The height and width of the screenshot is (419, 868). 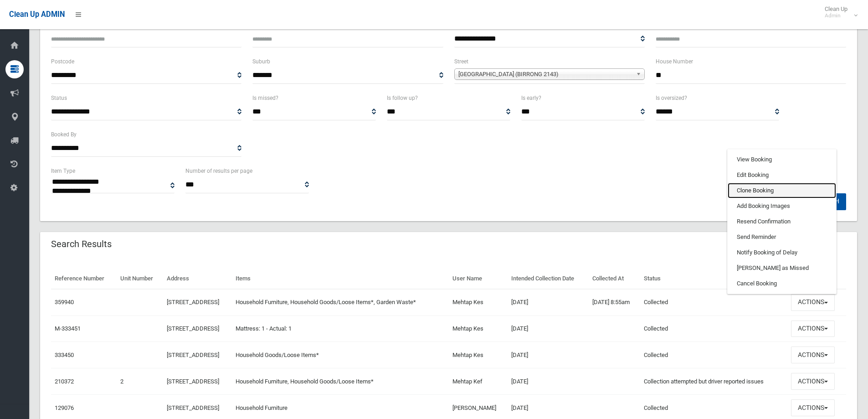 I want to click on a: M-333451, so click(x=67, y=328).